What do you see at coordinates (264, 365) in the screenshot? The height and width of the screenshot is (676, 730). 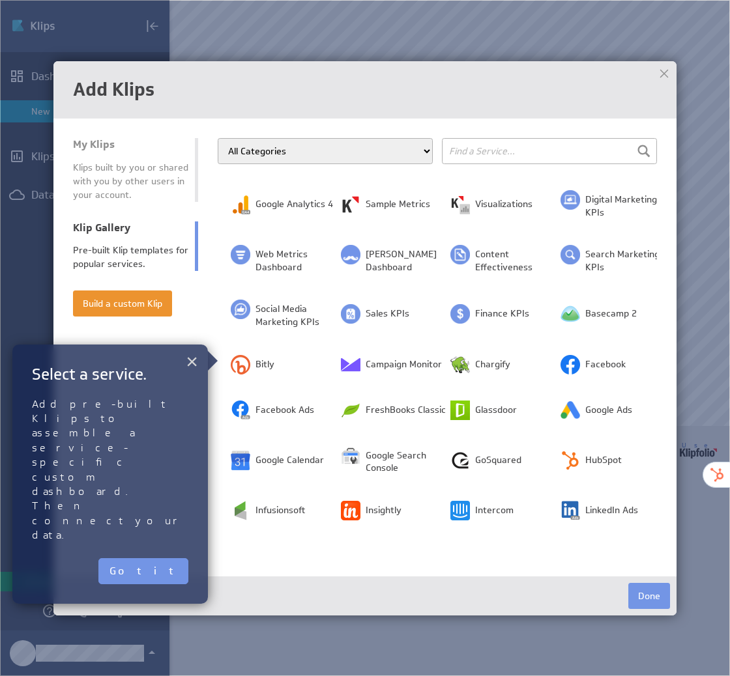 I see `span: Bitly` at bounding box center [264, 365].